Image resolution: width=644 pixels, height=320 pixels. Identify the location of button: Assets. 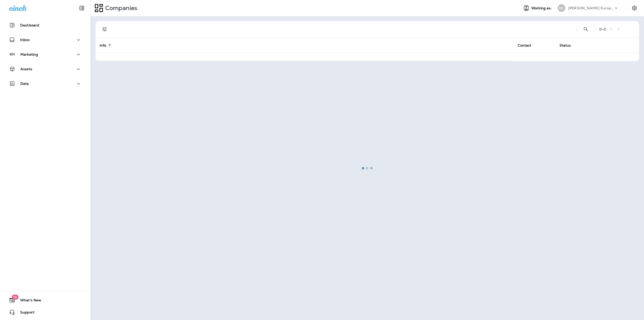
(46, 69).